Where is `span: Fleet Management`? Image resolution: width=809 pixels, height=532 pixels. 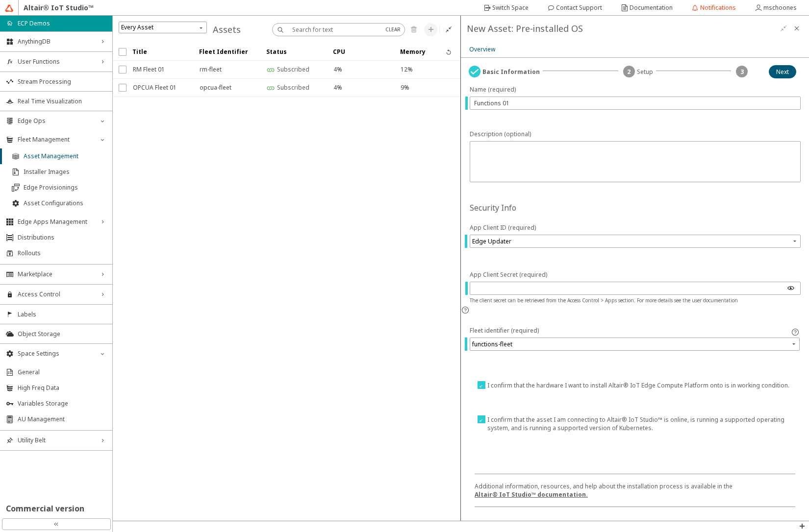 span: Fleet Management is located at coordinates (56, 139).